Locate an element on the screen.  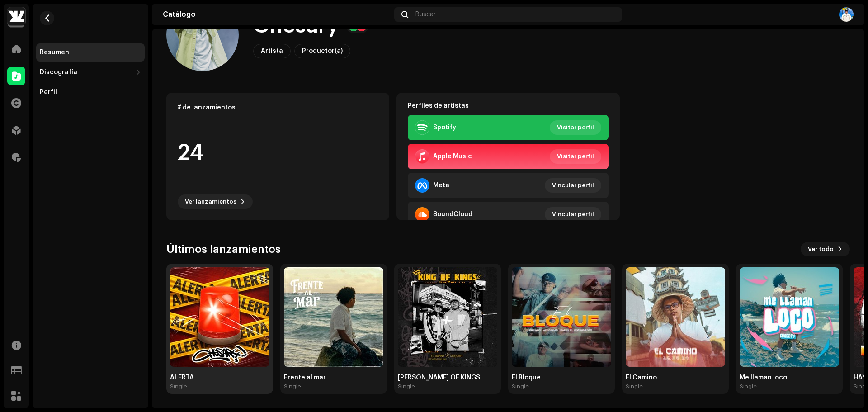
div: Discografía is located at coordinates (58, 72).